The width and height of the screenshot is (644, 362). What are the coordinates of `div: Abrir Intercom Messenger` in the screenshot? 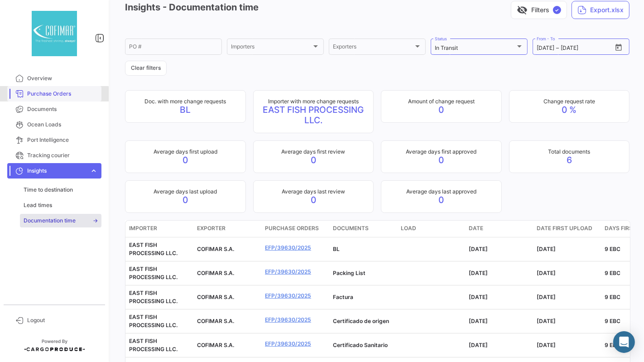 It's located at (624, 342).